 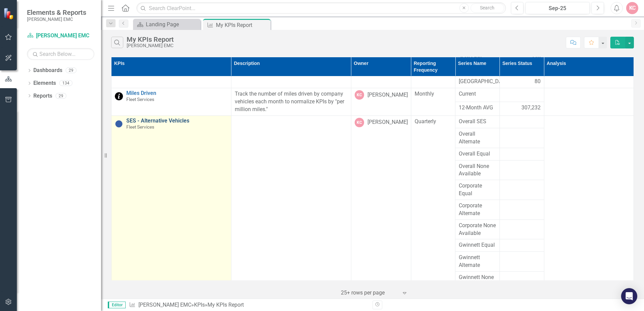 I want to click on a: SES - Alternative Vehicles, so click(x=177, y=121).